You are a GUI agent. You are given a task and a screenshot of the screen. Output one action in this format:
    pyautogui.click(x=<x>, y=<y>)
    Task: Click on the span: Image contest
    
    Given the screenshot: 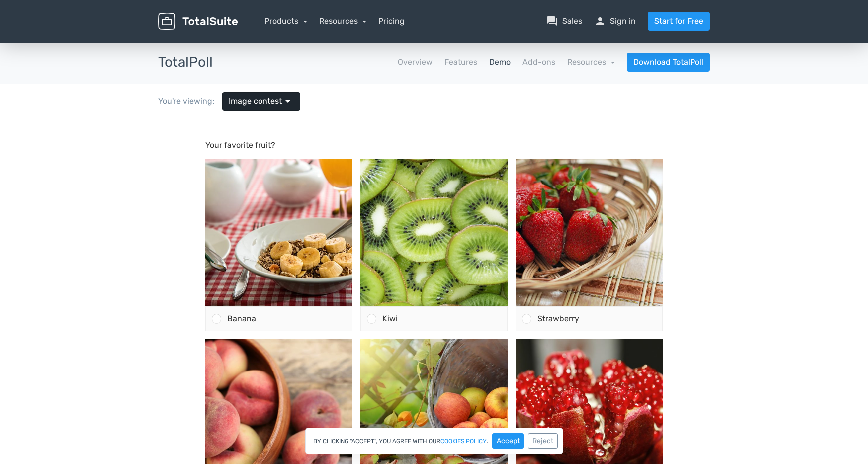 What is the action you would take?
    pyautogui.click(x=255, y=101)
    